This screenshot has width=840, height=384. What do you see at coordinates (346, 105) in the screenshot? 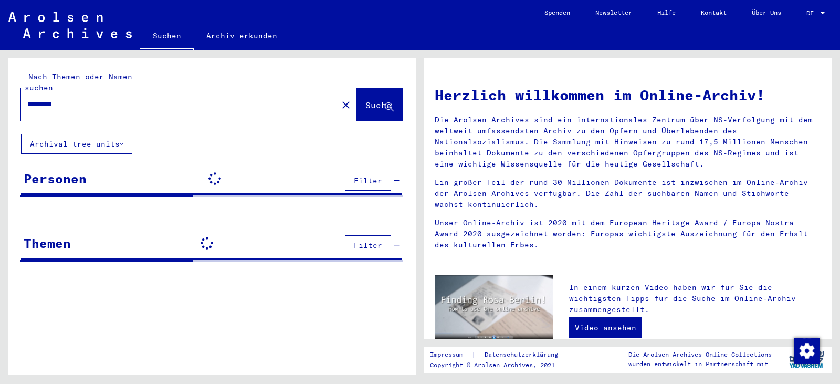
I see `mat-icon: close` at bounding box center [346, 105].